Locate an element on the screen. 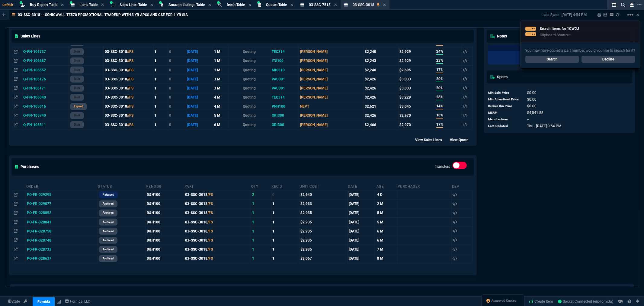 The height and width of the screenshot is (306, 644). td: PAU301 is located at coordinates (285, 79).